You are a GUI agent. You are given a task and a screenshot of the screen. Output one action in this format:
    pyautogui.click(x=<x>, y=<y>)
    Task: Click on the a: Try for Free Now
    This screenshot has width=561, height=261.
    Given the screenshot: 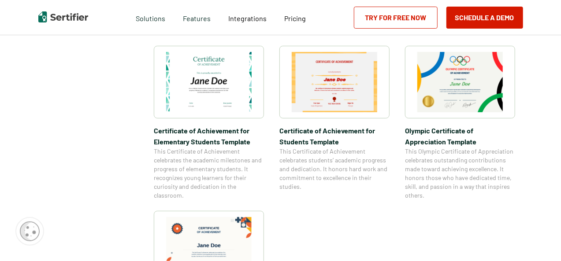 What is the action you would take?
    pyautogui.click(x=396, y=18)
    